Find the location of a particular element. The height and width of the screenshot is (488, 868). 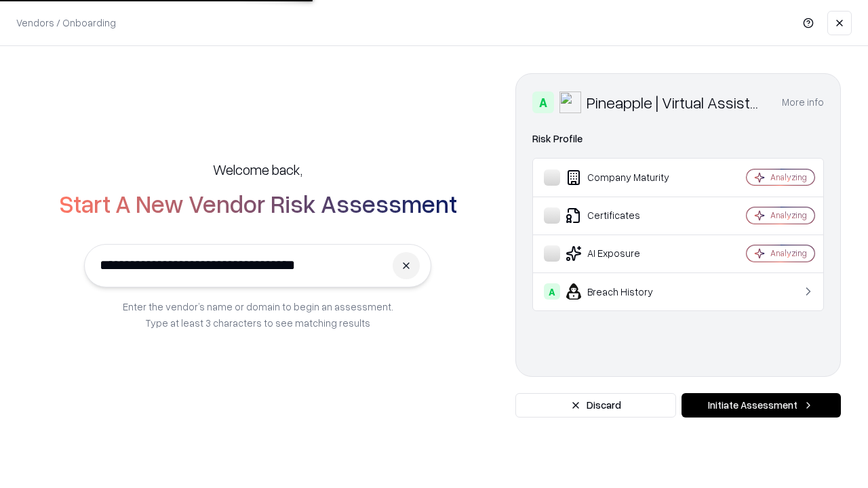

div: Breach History is located at coordinates (625, 291).